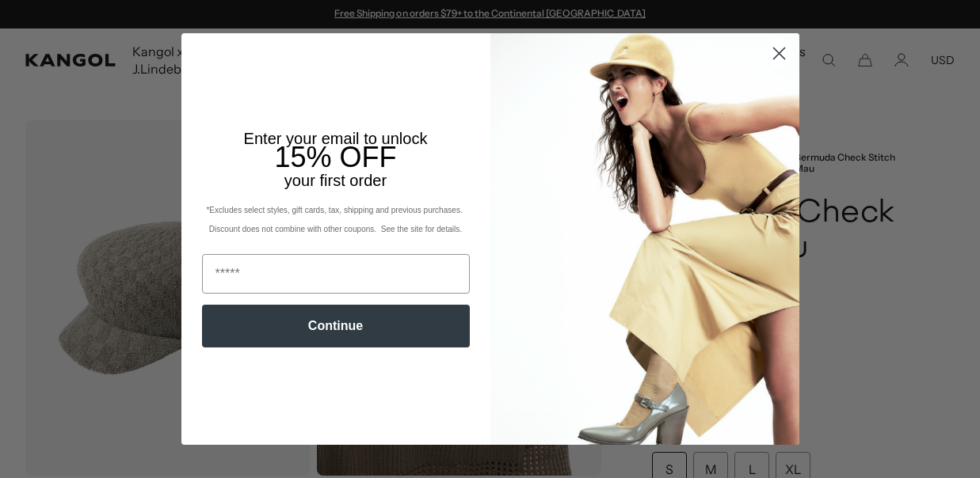 This screenshot has height=478, width=980. I want to click on span: Enter your email to unlock, so click(336, 138).